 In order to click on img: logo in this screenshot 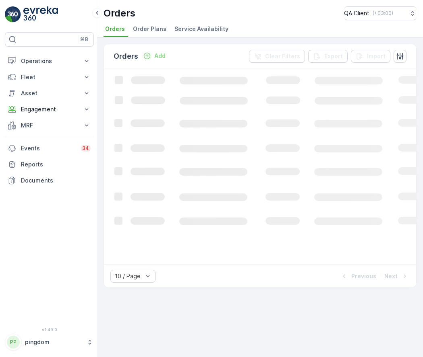, I will do `click(13, 14)`.